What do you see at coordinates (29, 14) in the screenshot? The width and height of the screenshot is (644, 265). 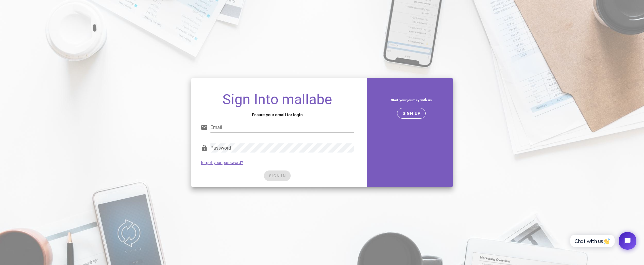 I see `span: Chat with us` at bounding box center [29, 14].